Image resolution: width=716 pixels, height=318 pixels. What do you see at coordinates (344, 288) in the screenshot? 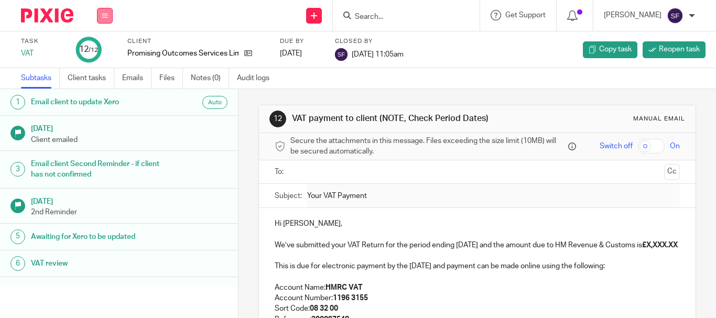
I see `strong: HMRC VAT` at bounding box center [344, 288].